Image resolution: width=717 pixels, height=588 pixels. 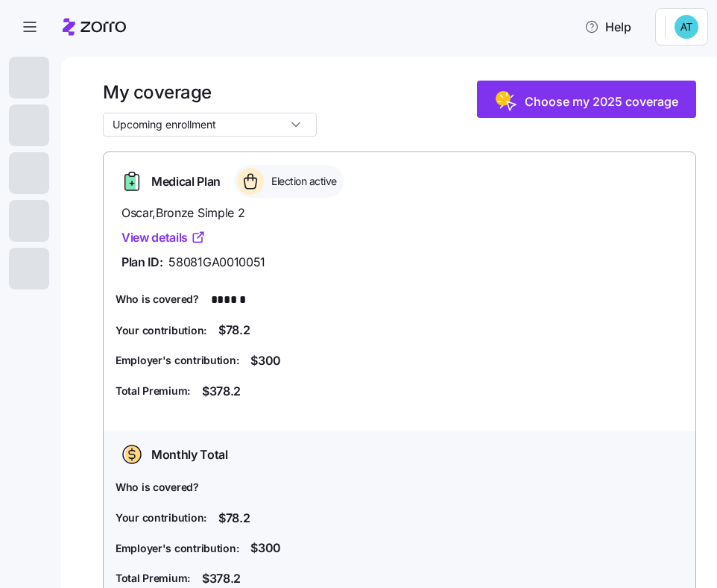 I want to click on span: Medical Plan, so click(x=185, y=181).